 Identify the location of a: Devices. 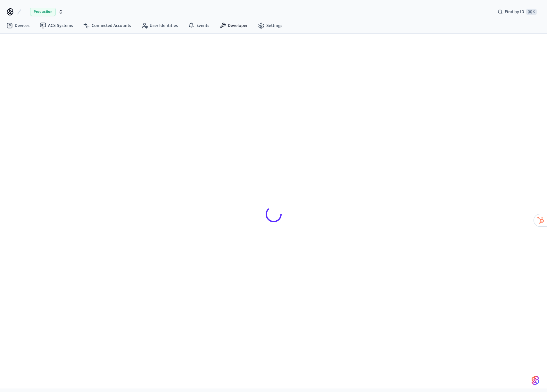
(18, 25).